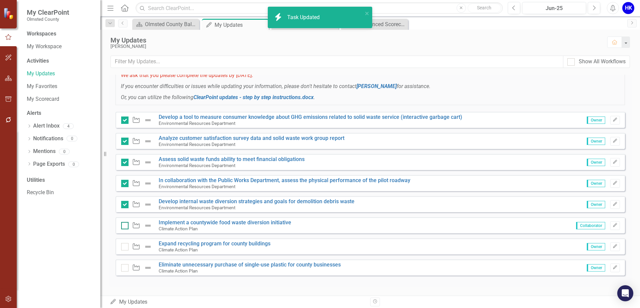 This screenshot has height=308, width=640. What do you see at coordinates (60, 193) in the screenshot?
I see `a: Recycle Bin` at bounding box center [60, 193].